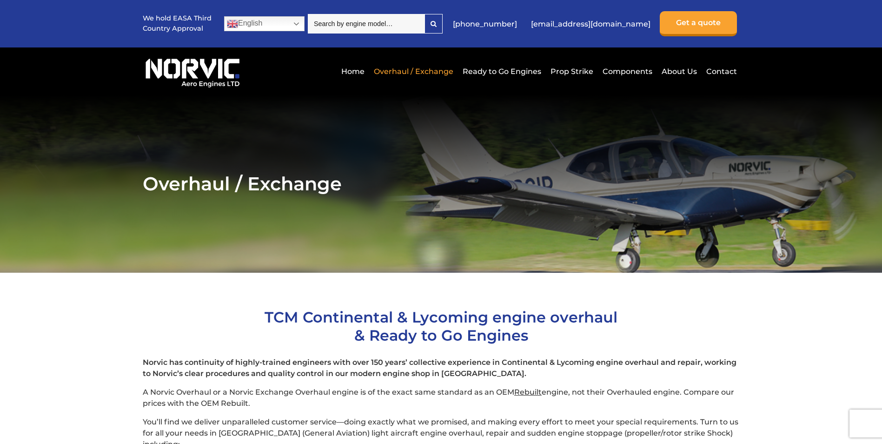 The width and height of the screenshot is (882, 444). Describe the element at coordinates (413, 71) in the screenshot. I see `a: Overhaul / Exchange` at that location.